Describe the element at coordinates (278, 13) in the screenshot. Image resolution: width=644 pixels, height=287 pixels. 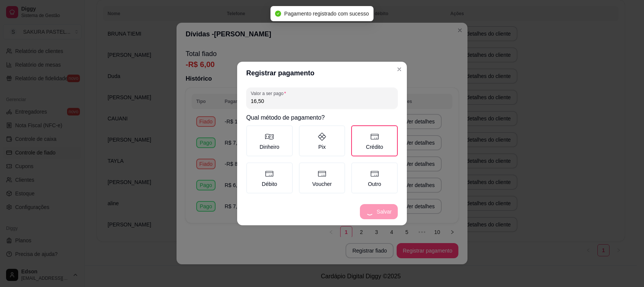
I see `span: check-circle` at that location.